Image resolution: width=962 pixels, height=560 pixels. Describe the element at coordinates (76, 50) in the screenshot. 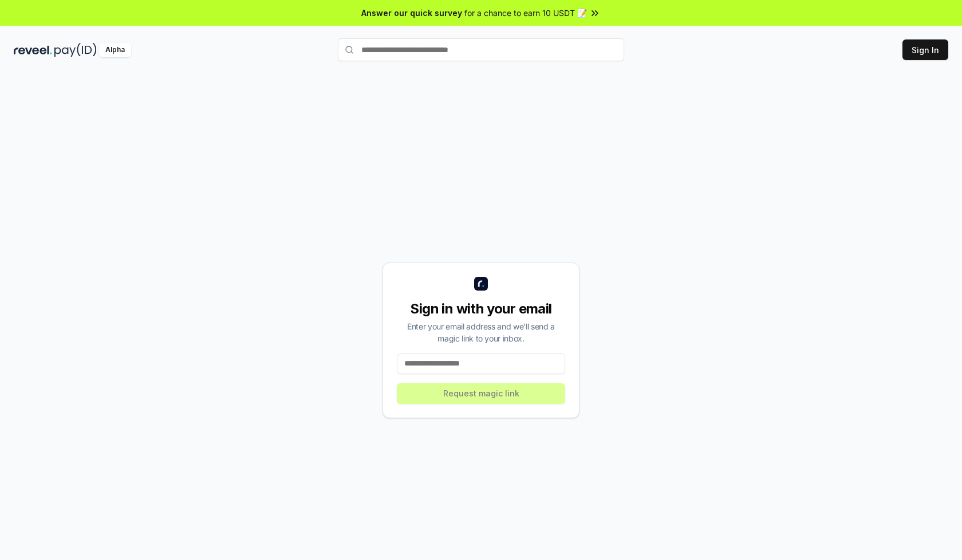

I see `img: pay_id` at that location.